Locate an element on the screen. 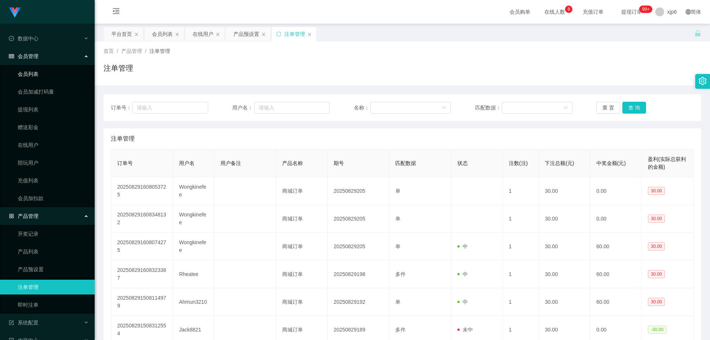 This screenshot has width=710, height=340. td: Rhealee is located at coordinates (193, 274).